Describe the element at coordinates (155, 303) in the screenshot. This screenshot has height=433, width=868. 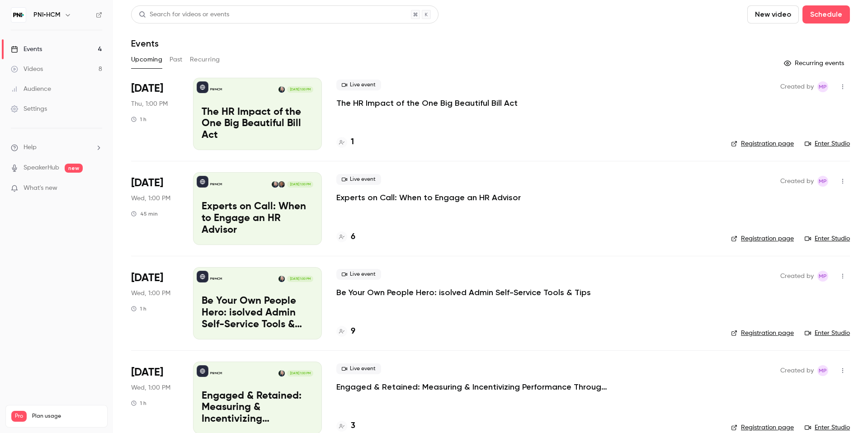
I see `div: Oct 15 Wed, 1:00 PM (America/New York)` at that location.